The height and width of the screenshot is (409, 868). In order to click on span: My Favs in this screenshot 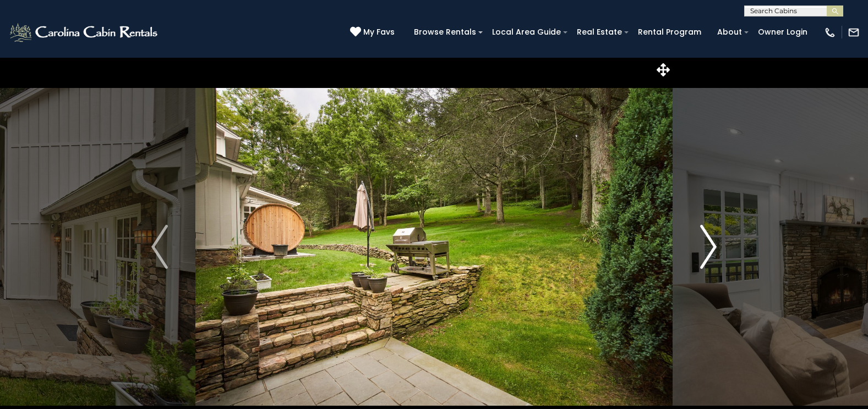, I will do `click(379, 32)`.